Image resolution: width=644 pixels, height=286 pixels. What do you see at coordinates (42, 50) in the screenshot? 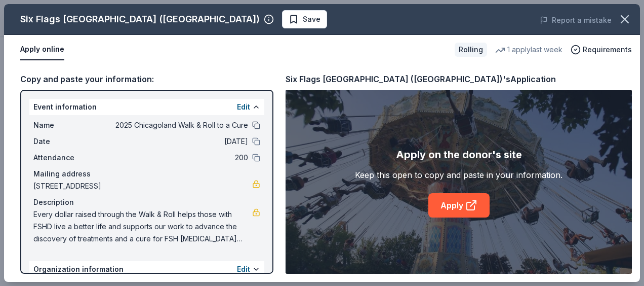
I see `button: Apply online` at bounding box center [42, 50].